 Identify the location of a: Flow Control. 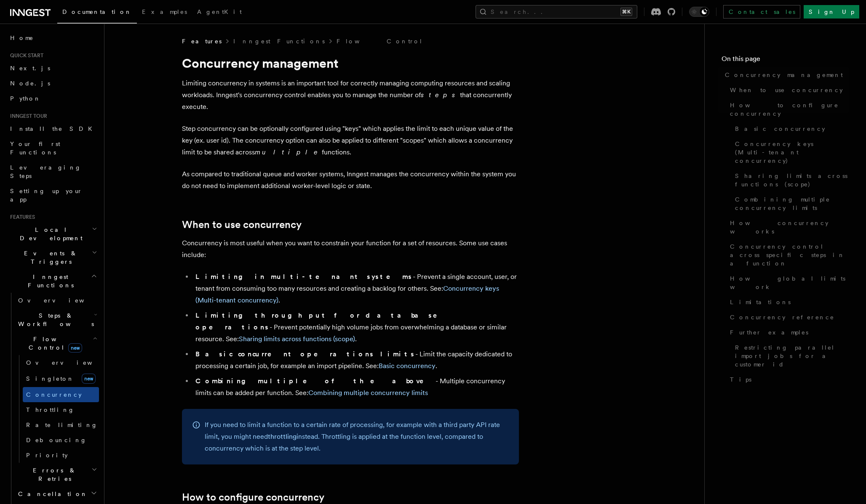
(379, 41).